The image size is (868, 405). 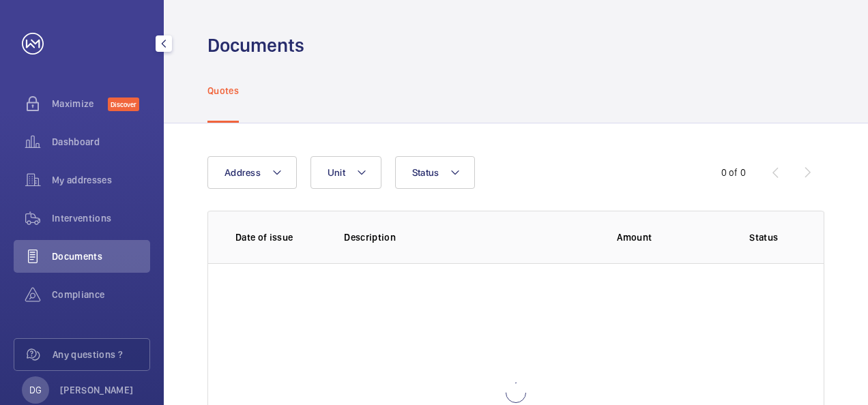 What do you see at coordinates (101, 218) in the screenshot?
I see `span: Interventions` at bounding box center [101, 218].